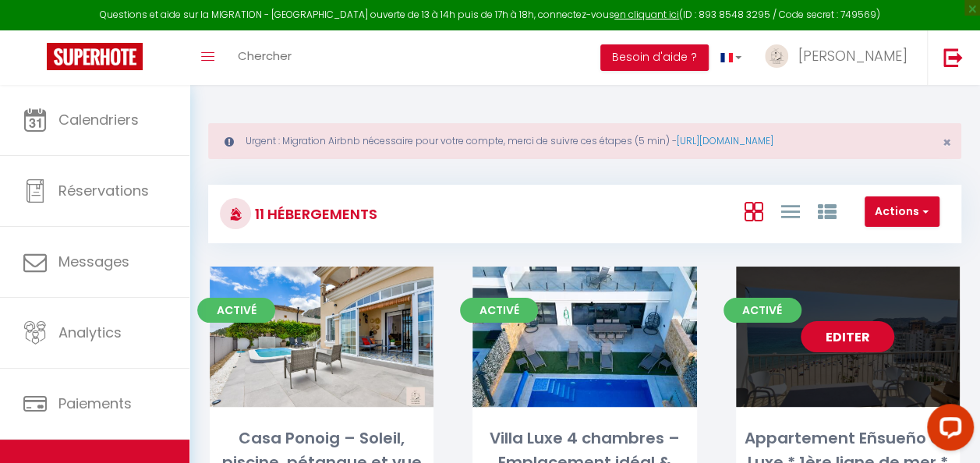 The width and height of the screenshot is (980, 463). Describe the element at coordinates (646, 14) in the screenshot. I see `a: en cliquant ici` at that location.